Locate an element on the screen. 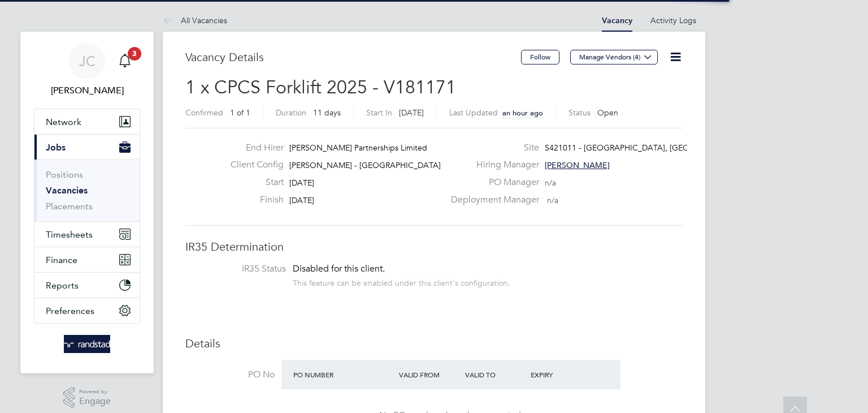 Image resolution: width=868 pixels, height=413 pixels. span: Open is located at coordinates (608, 113).